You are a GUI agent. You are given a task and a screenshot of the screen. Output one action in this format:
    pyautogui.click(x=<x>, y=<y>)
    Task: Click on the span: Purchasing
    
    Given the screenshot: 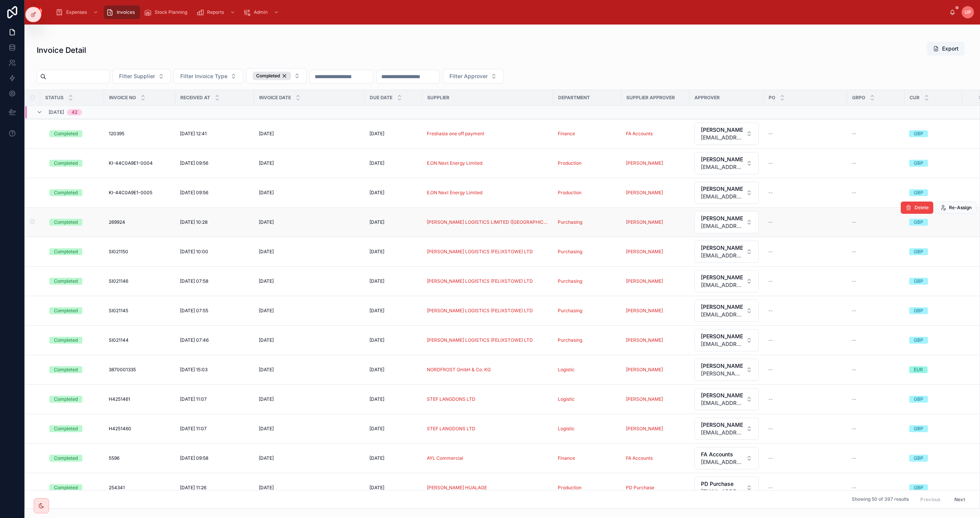 What is the action you would take?
    pyautogui.click(x=570, y=340)
    